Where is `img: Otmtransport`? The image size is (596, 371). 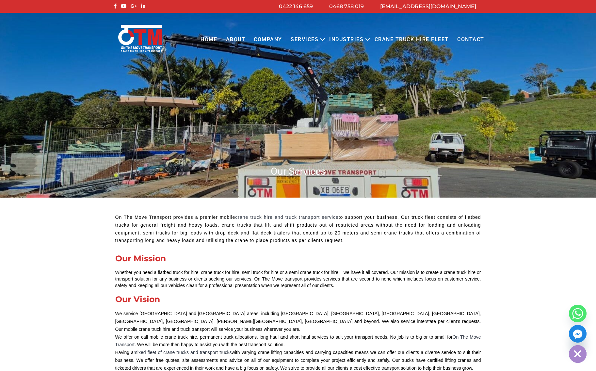 img: Otmtransport is located at coordinates (140, 38).